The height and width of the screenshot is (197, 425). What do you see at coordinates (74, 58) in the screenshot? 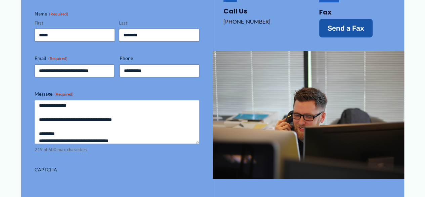
I see `label: Email` at bounding box center [74, 58].